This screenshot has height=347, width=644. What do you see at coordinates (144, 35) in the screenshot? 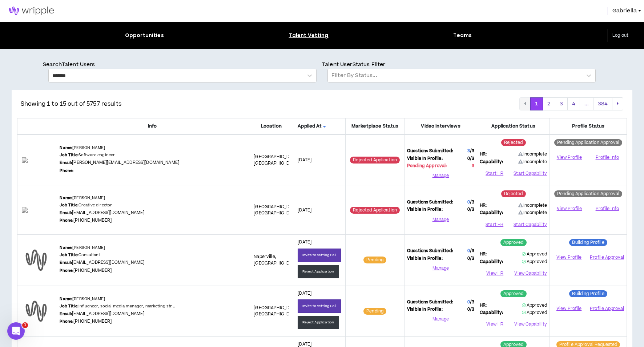
I see `div: Opportunities` at bounding box center [144, 35].